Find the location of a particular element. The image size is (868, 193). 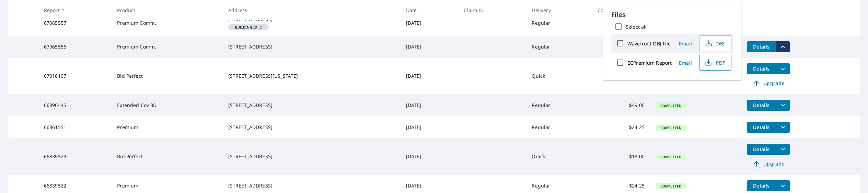

td: 67016167 is located at coordinates (75, 76).